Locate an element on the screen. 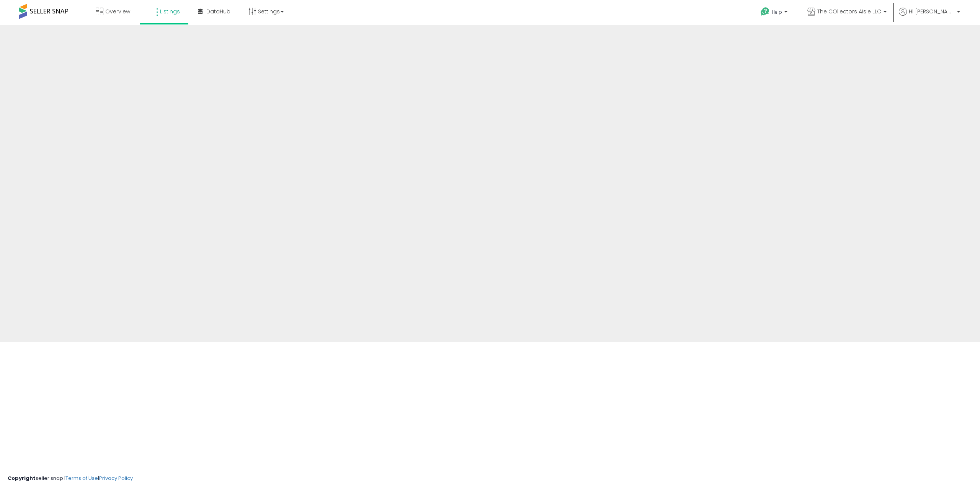 The width and height of the screenshot is (980, 486). a: Help is located at coordinates (775, 13).